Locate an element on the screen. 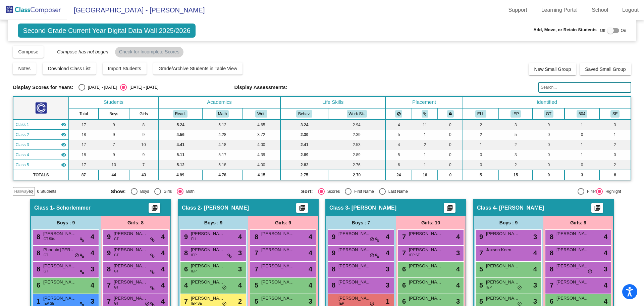 The height and width of the screenshot is (306, 644). div: Girls: 8 is located at coordinates (136, 223).